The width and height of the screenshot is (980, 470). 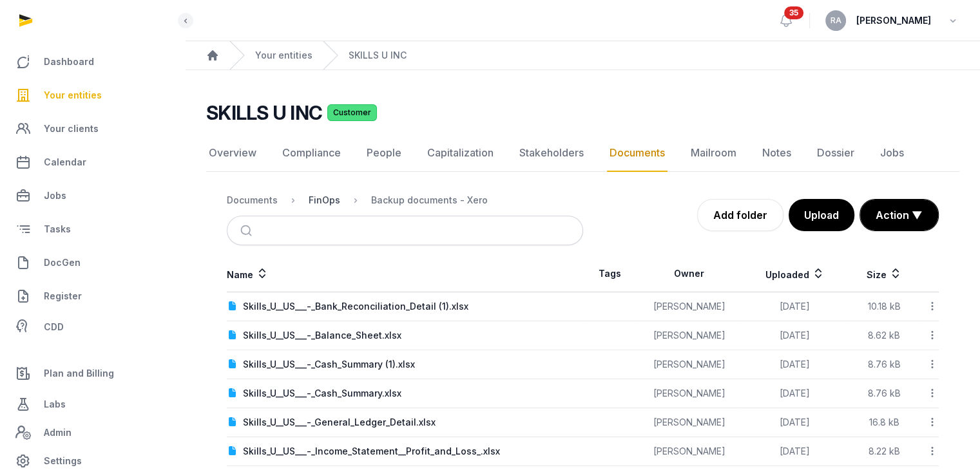 I want to click on span: Tasks, so click(x=58, y=229).